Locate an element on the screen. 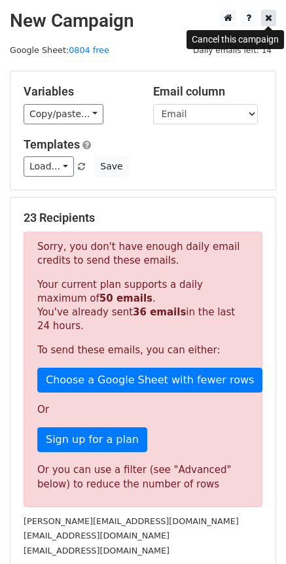 This screenshot has height=564, width=286. button: Save is located at coordinates (111, 166).